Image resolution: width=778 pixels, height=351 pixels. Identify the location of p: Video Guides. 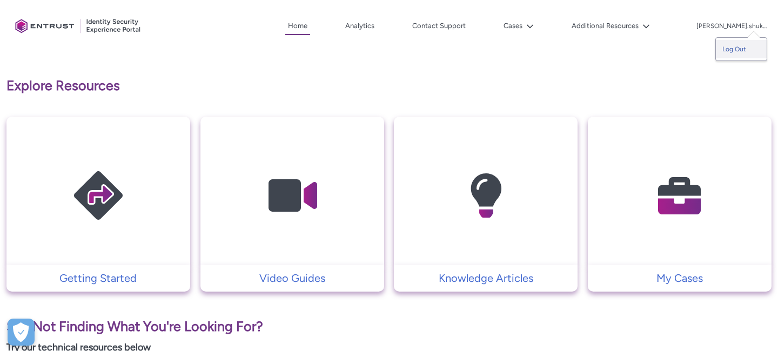
(292, 278).